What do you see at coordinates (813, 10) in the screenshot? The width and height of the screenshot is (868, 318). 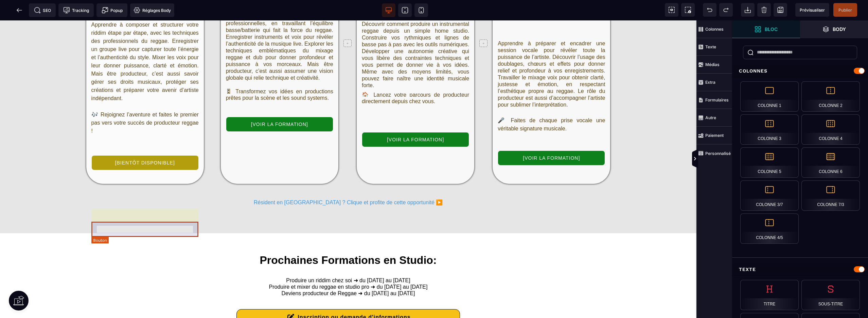 I see `span: Aperçu` at bounding box center [813, 10].